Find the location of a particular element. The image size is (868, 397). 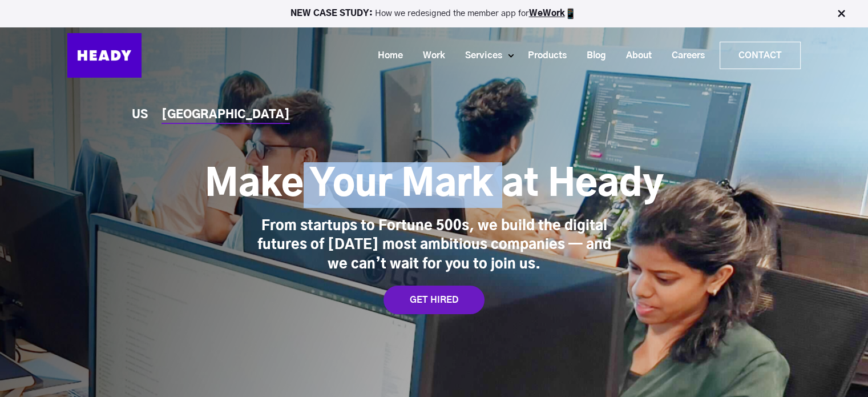

a: Home is located at coordinates (386, 55).